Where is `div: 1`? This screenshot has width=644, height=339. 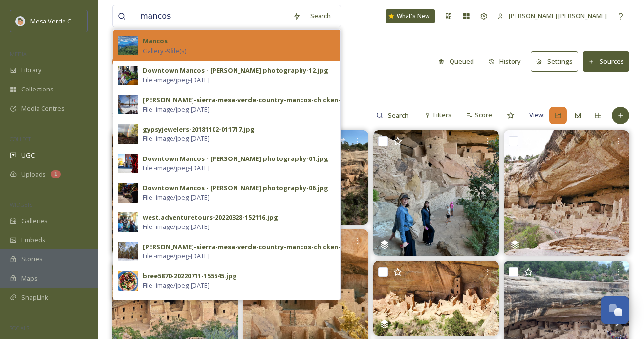 div: 1 is located at coordinates (56, 174).